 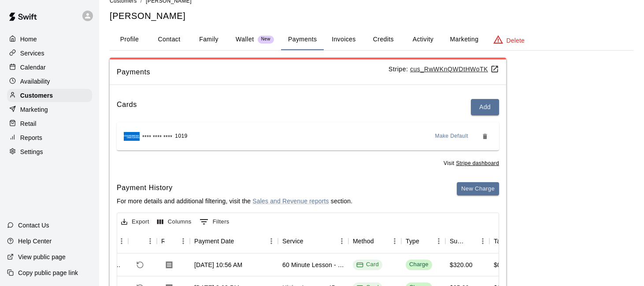 What do you see at coordinates (169, 265) in the screenshot?
I see `button: Download Receipt` at bounding box center [169, 265].